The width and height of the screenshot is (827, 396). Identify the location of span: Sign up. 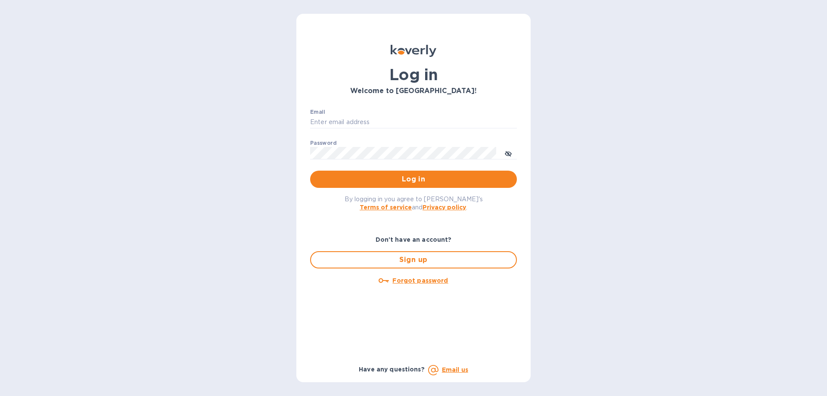
(413, 260).